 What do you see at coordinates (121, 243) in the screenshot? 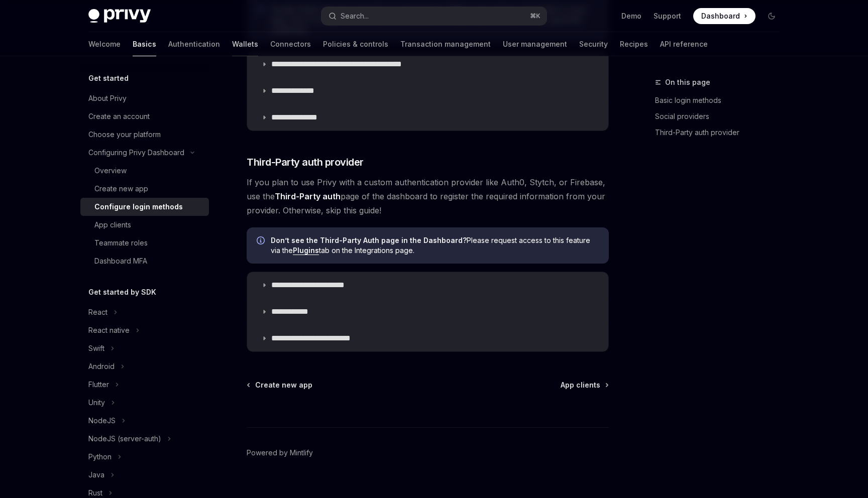
I see `div: Teammate roles` at bounding box center [121, 243].